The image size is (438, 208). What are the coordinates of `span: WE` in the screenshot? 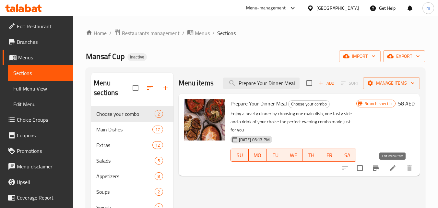 It's located at (293, 155).